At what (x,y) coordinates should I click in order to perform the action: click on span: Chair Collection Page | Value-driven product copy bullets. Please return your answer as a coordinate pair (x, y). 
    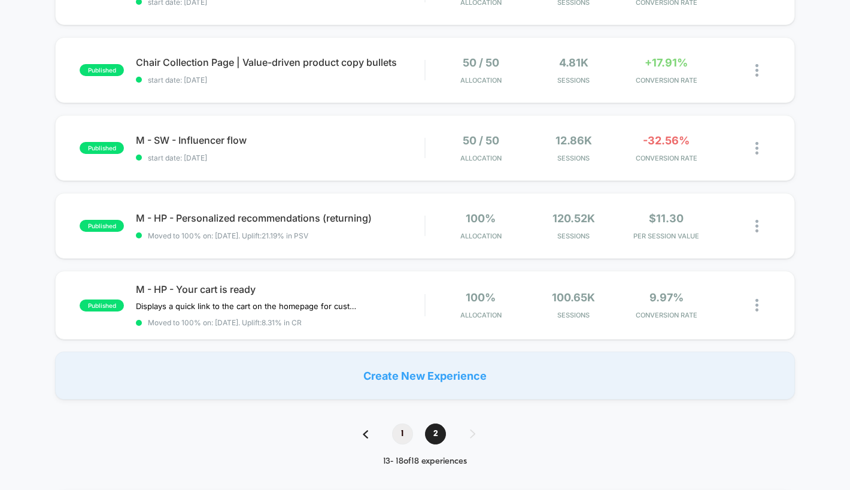
    Looking at the image, I should click on (280, 62).